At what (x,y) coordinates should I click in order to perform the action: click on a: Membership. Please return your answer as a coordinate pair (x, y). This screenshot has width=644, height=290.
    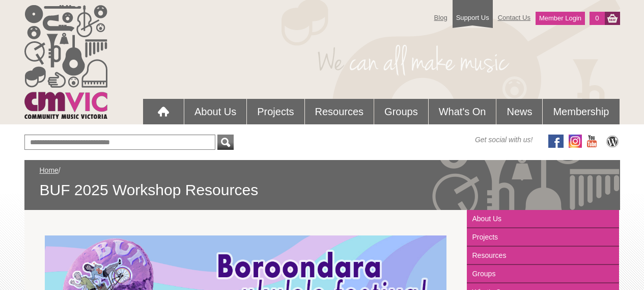
    Looking at the image, I should click on (581, 112).